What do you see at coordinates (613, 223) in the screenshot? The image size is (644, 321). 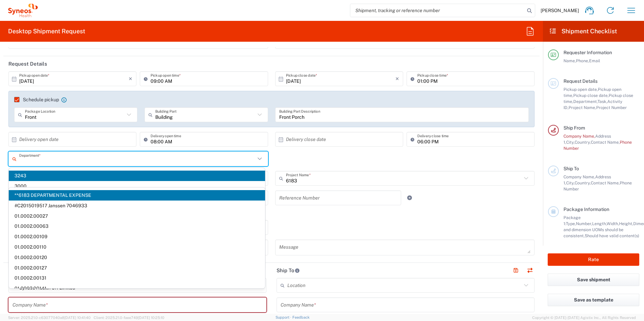 I see `span: Width,` at bounding box center [613, 223].